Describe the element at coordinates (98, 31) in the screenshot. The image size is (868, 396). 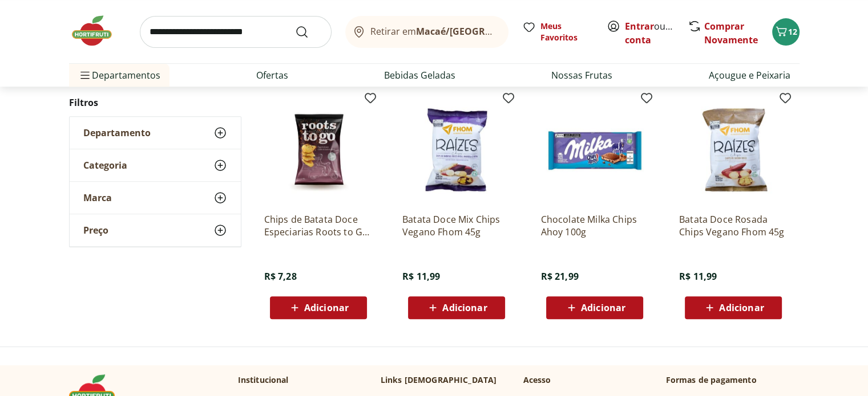
I see `img: Hortifruti` at that location.